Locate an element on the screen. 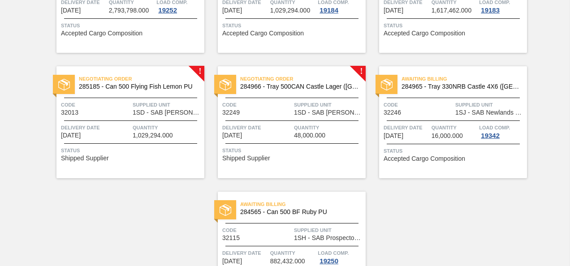 The image size is (570, 266). span: 1,617,462.000 is located at coordinates (451, 10).